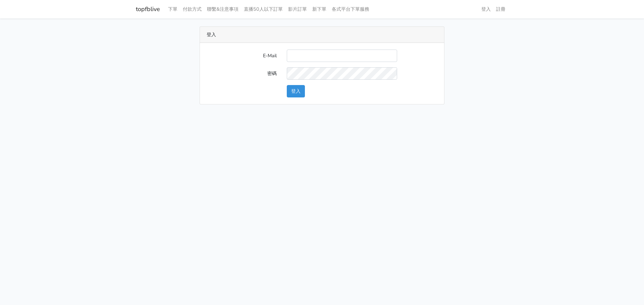  I want to click on div: 登入, so click(322, 35).